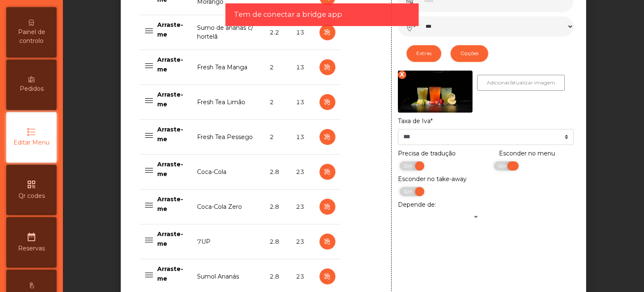 This screenshot has height=292, width=644. Describe the element at coordinates (228, 206) in the screenshot. I see `td: Coca-Cola Zero` at that location.